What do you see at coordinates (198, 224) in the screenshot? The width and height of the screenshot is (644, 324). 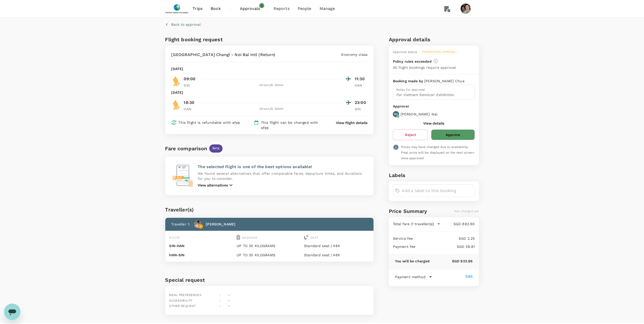 I see `img: avatar-678063c50f152.png` at bounding box center [198, 224].